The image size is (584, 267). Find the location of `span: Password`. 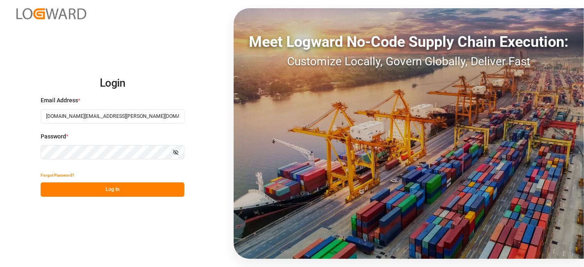

span: Password is located at coordinates (53, 136).